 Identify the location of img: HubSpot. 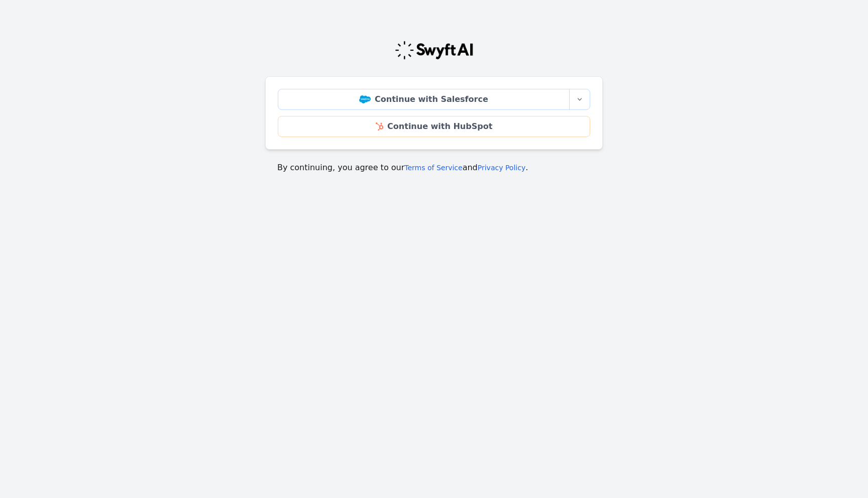
(379, 127).